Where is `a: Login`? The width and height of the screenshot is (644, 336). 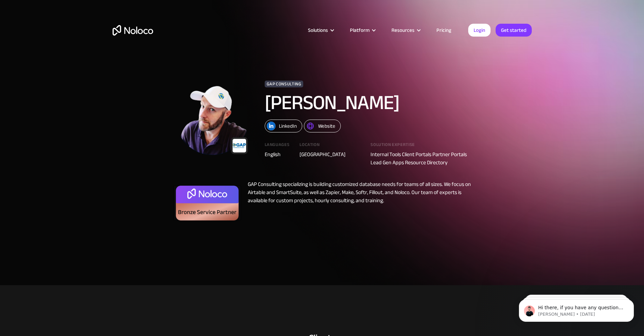 a: Login is located at coordinates (479, 30).